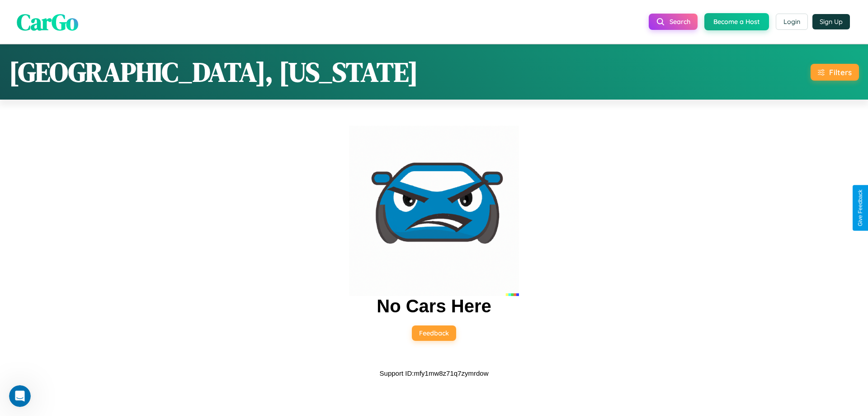 Image resolution: width=868 pixels, height=416 pixels. I want to click on h2: No Cars Here, so click(434, 306).